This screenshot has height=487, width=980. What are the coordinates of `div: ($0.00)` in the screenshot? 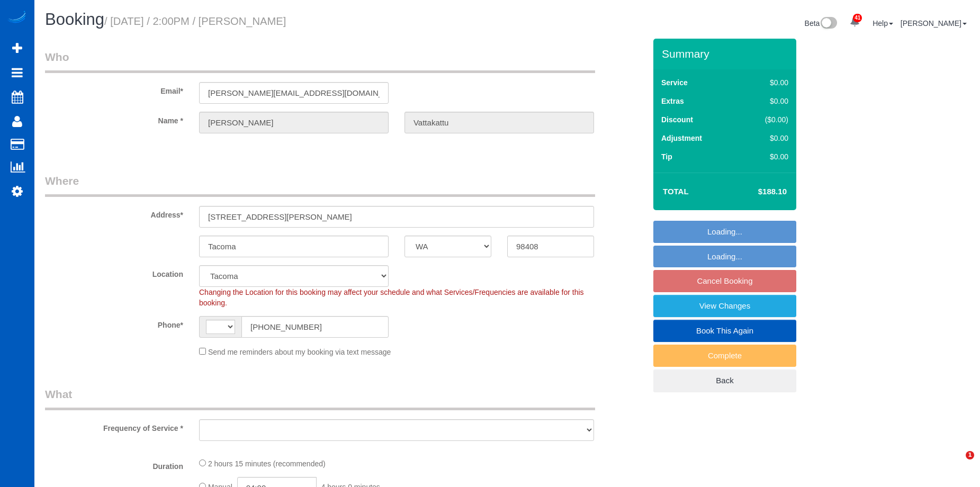 It's located at (765, 120).